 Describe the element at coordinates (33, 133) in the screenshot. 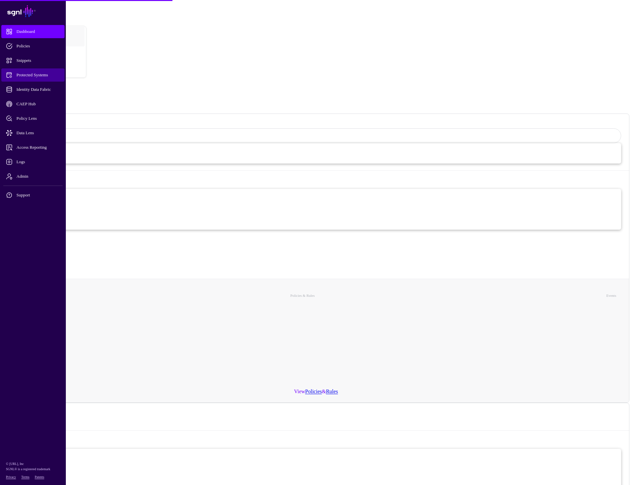

I see `a: Data Lens` at that location.